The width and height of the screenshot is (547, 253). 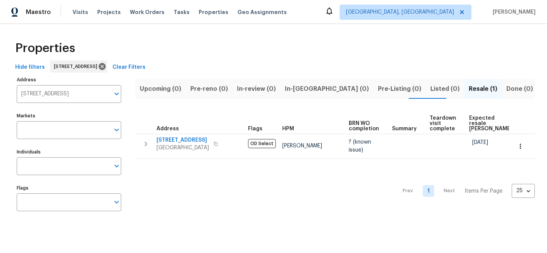 I want to click on label: Flags, so click(x=69, y=188).